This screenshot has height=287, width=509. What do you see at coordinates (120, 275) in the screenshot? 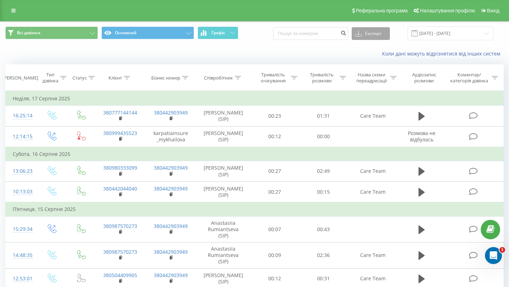
I see `a: 380504409905` at bounding box center [120, 275].